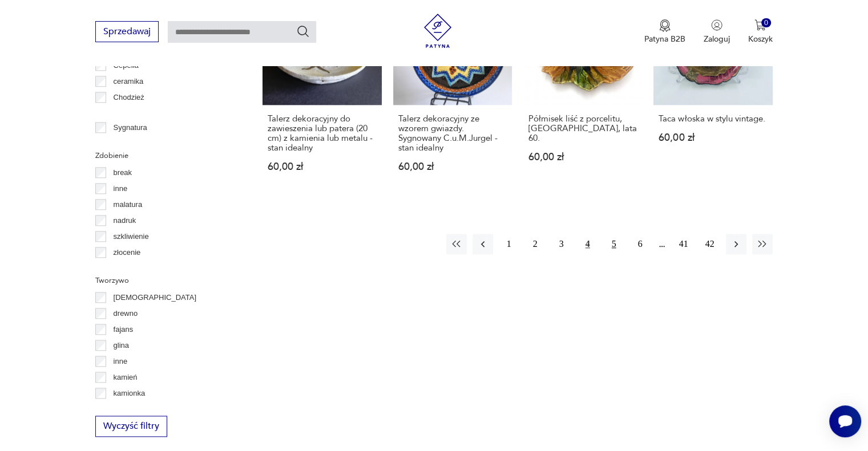 This screenshot has width=868, height=451. I want to click on button: 0Koszyk, so click(760, 32).